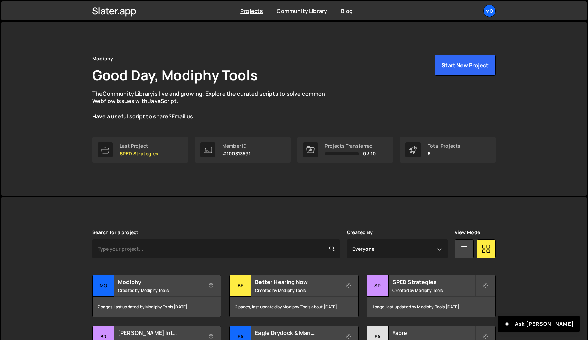  Describe the element at coordinates (444, 146) in the screenshot. I see `div: Total Projects` at that location.